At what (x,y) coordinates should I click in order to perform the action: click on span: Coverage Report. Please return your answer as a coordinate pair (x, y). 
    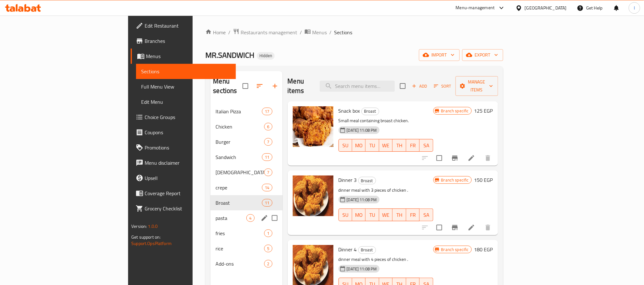
    Looking at the image, I should click on (187, 193).